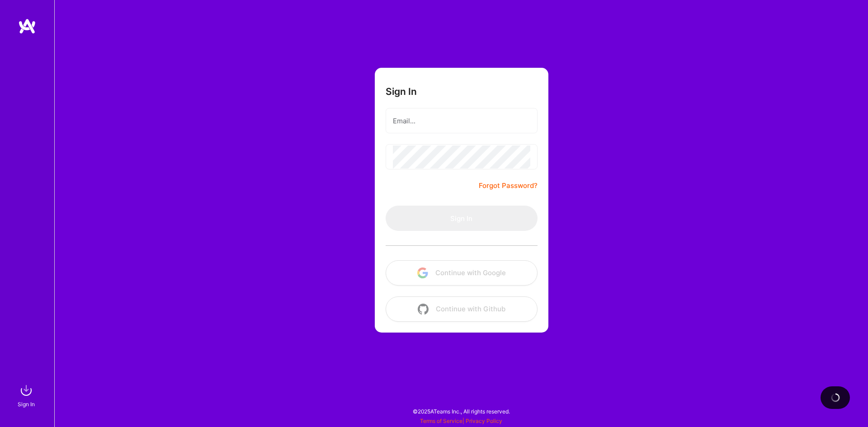 Image resolution: width=868 pixels, height=427 pixels. What do you see at coordinates (462, 121) in the screenshot?
I see `input: Email...` at bounding box center [462, 121].